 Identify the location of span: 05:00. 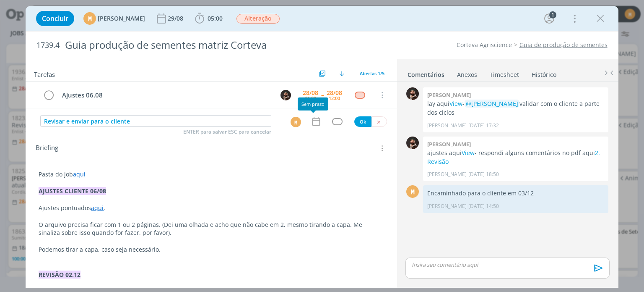
(215, 18).